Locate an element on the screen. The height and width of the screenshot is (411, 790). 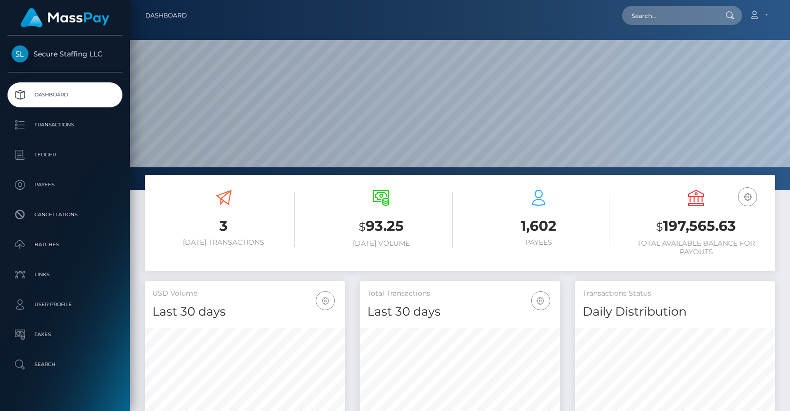
a: Batches is located at coordinates (65, 245).